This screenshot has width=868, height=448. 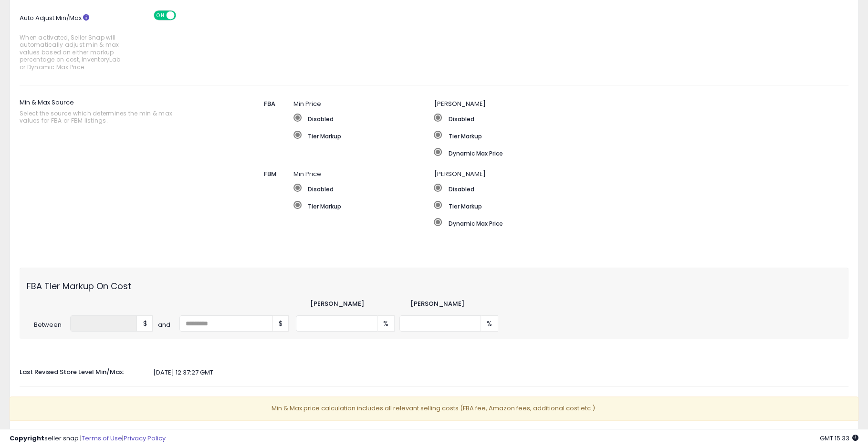 I want to click on label: FBA Tier Markup On Cost, so click(x=88, y=283).